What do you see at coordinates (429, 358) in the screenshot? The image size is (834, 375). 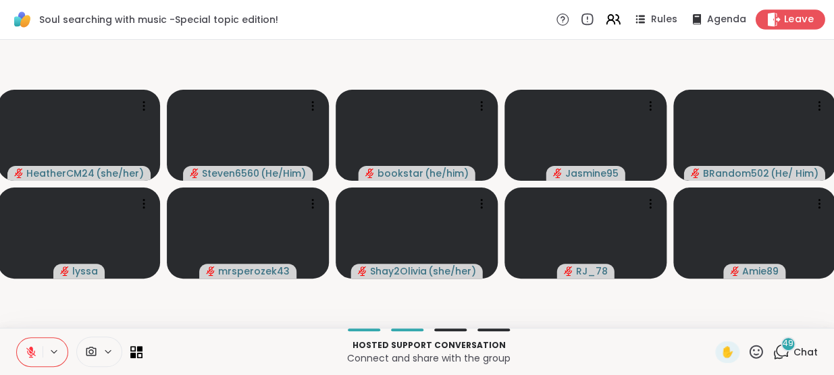 I see `p: Connect and share with the group` at bounding box center [429, 358].